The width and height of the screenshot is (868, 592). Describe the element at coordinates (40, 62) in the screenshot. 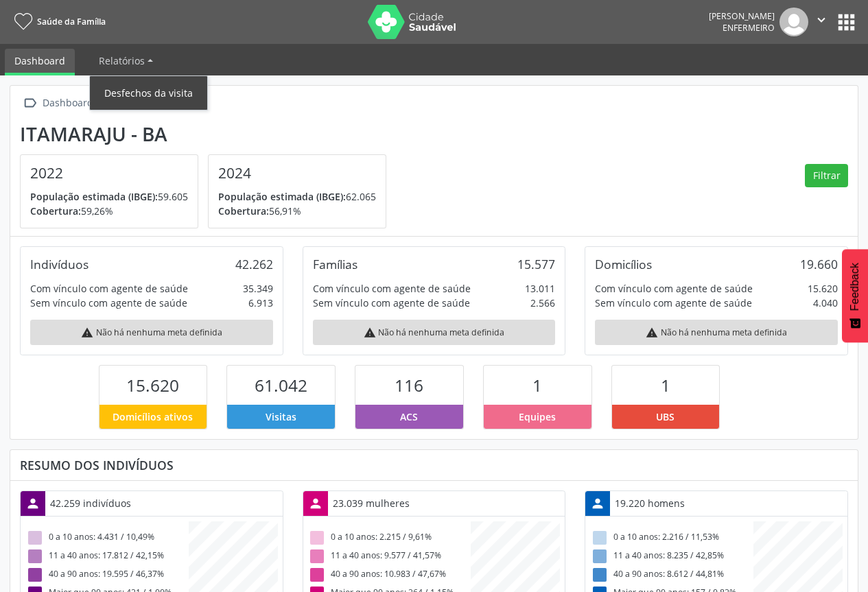

I see `a: Dashboard` at that location.